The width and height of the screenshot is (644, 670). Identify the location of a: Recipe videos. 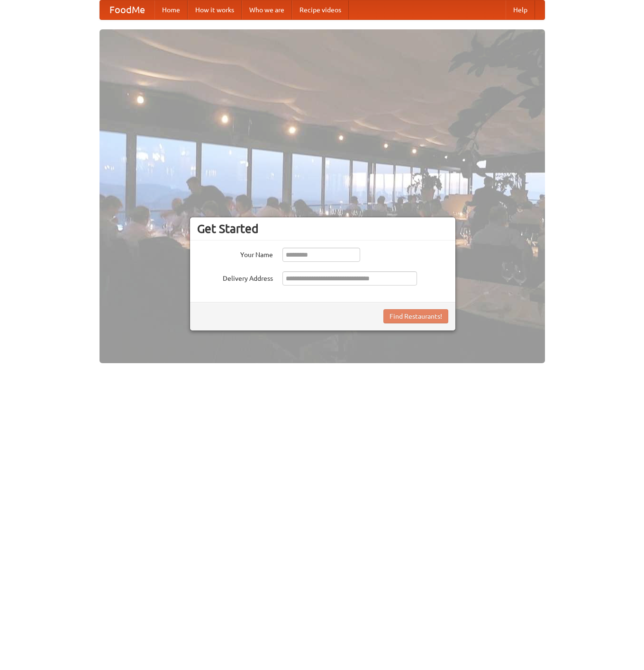
(320, 10).